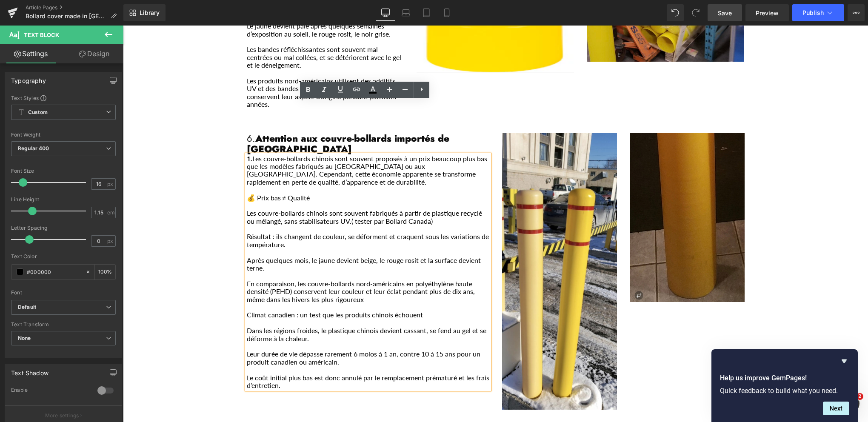 Image resolution: width=868 pixels, height=422 pixels. I want to click on span: 2, so click(860, 397).